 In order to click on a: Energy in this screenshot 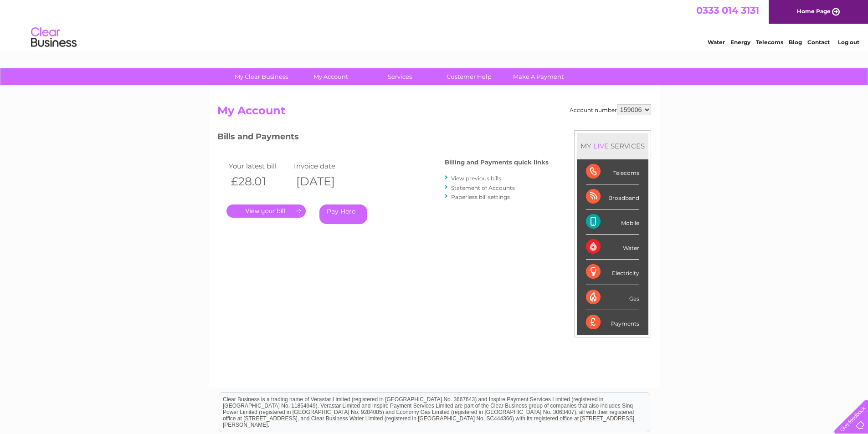, I will do `click(740, 42)`.